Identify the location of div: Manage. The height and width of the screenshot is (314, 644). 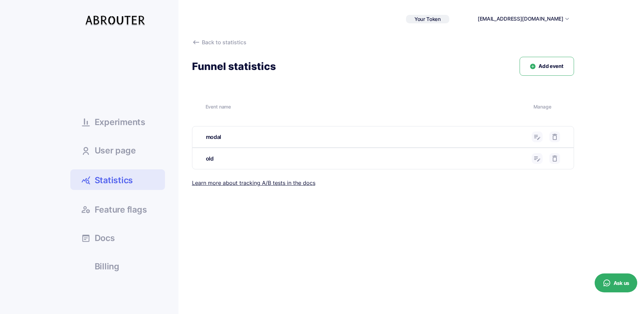
(547, 107).